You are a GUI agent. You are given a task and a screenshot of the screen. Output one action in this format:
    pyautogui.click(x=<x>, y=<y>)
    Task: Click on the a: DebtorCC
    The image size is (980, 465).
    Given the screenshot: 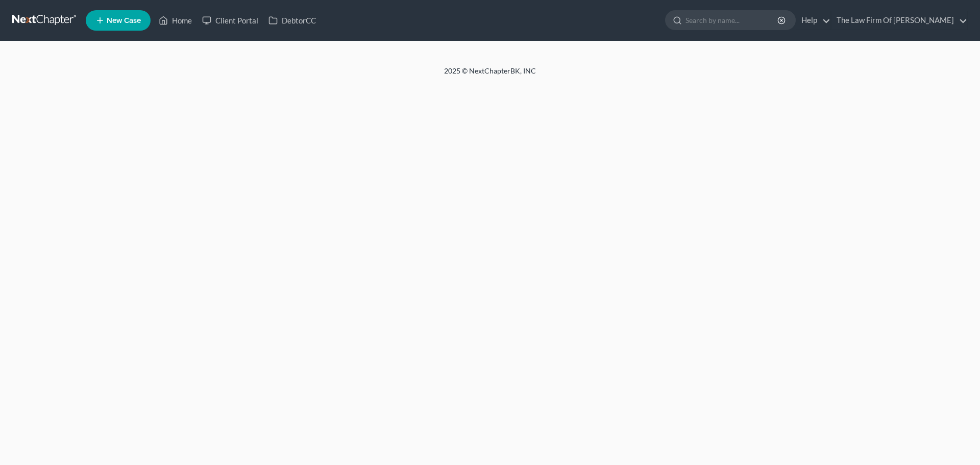 What is the action you would take?
    pyautogui.click(x=292, y=21)
    